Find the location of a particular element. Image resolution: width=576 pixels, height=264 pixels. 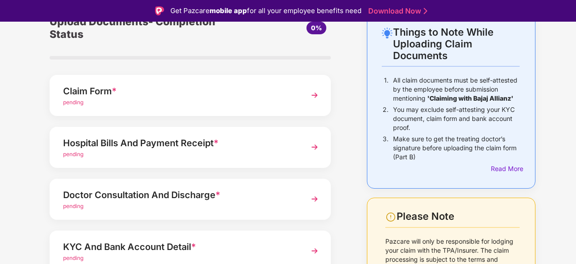

strong: mobile app is located at coordinates (228, 10).